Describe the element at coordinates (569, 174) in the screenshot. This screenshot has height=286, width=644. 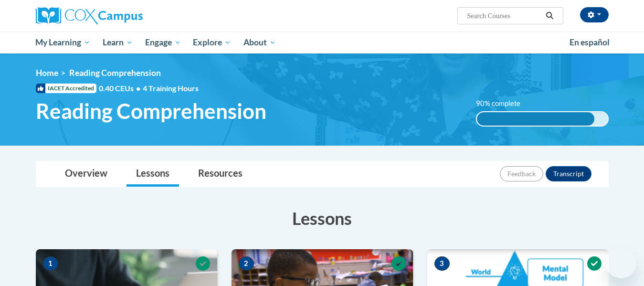
I see `button: Transcript` at that location.